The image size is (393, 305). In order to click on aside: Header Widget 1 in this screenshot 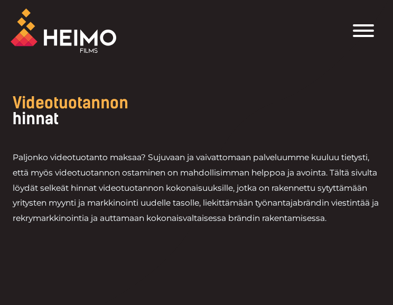, I will do `click(363, 31)`.